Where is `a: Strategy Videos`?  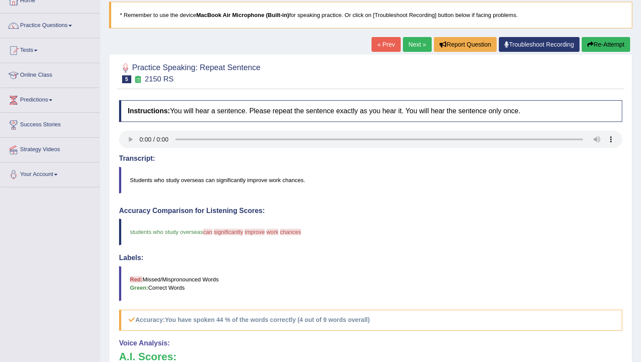 a: Strategy Videos is located at coordinates (50, 149).